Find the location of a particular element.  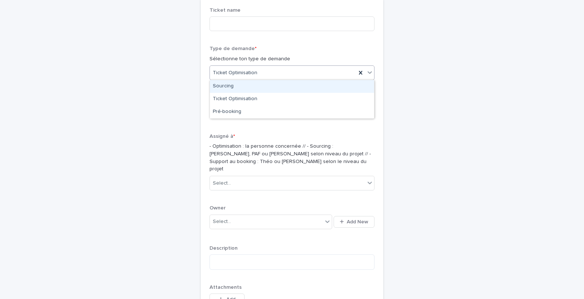

span: Assigné à is located at coordinates (222, 136).